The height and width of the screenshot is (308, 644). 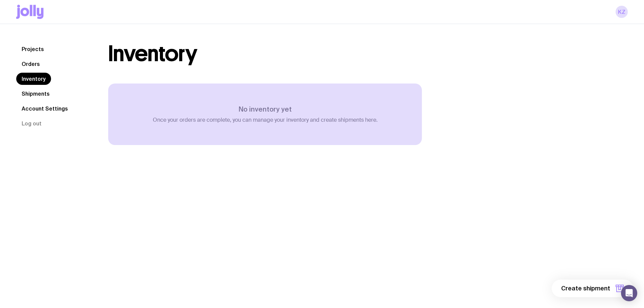 I want to click on span: Create shipment, so click(x=585, y=288).